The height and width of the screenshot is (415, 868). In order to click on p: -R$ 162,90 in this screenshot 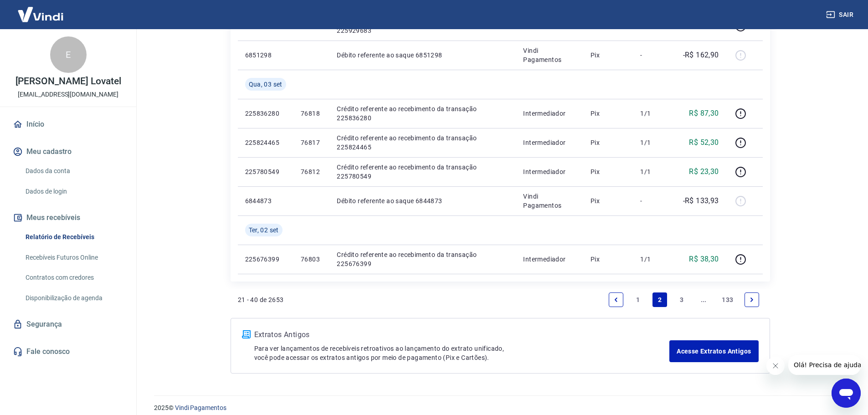, I will do `click(700, 55)`.